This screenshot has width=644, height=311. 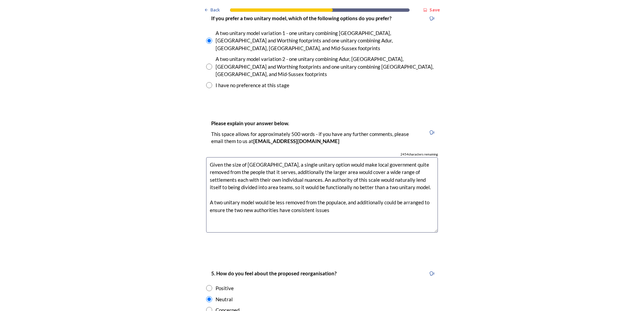 I want to click on strong: If you prefer a two unitary model, which of the following options do you prefer?, so click(x=301, y=18).